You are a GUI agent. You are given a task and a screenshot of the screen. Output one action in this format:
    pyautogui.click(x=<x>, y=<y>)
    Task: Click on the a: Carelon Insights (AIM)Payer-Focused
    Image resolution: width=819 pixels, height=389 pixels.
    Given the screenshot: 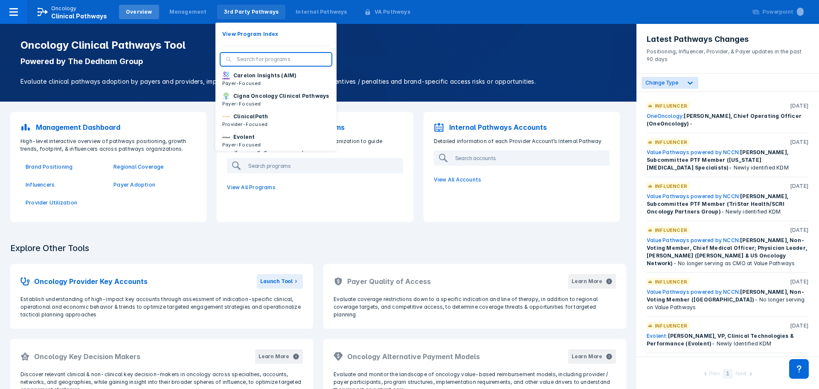 What is the action you would take?
    pyautogui.click(x=276, y=79)
    